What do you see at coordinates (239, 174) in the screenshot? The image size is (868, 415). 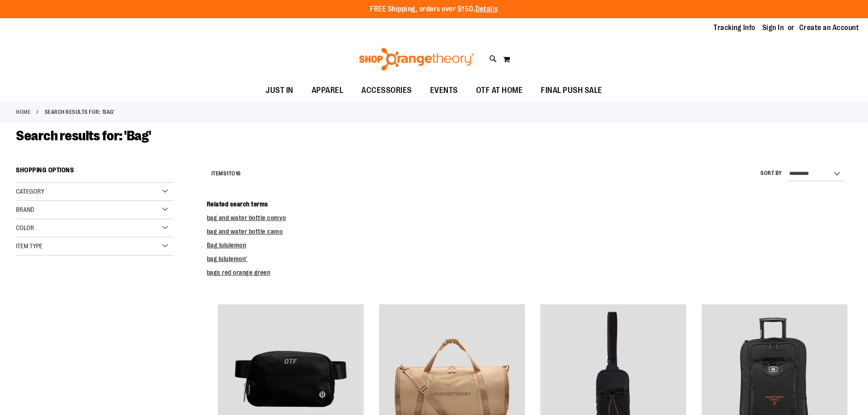 I see `span: 16` at bounding box center [239, 174].